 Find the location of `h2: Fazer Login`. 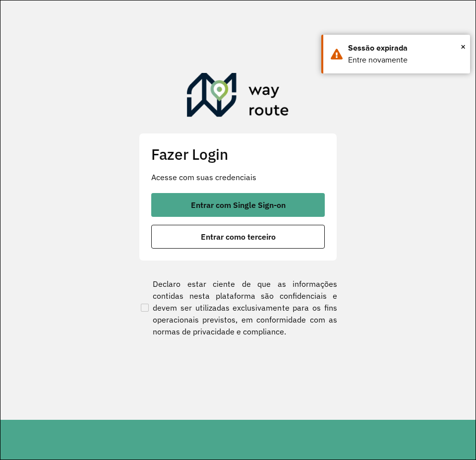

h2: Fazer Login is located at coordinates (238, 155).